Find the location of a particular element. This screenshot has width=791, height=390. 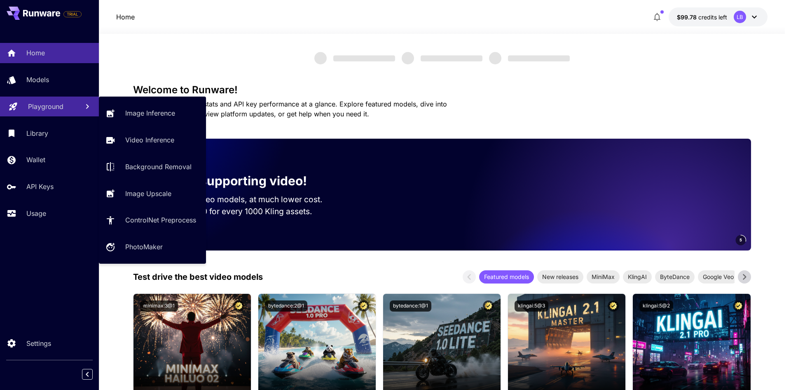

button: bytedance:2@1 is located at coordinates (286, 305).